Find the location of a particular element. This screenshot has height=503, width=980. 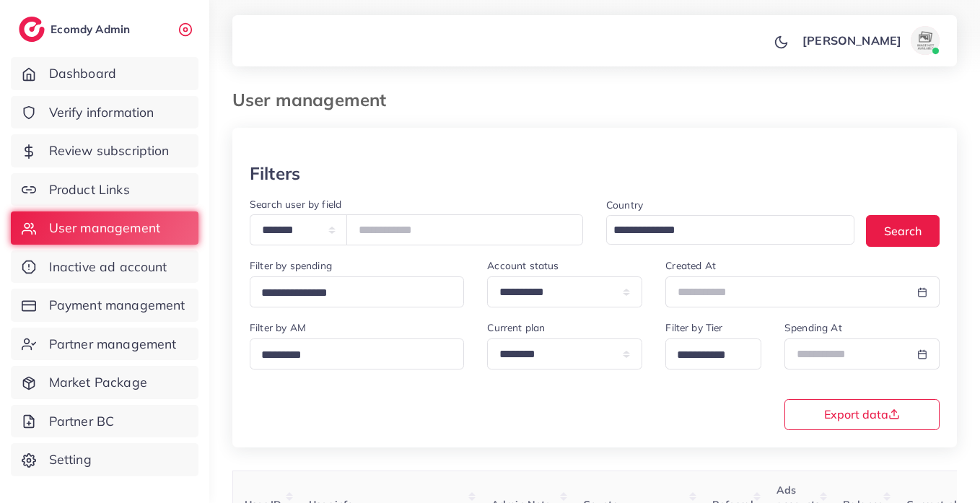

span: Verify information is located at coordinates (102, 112).